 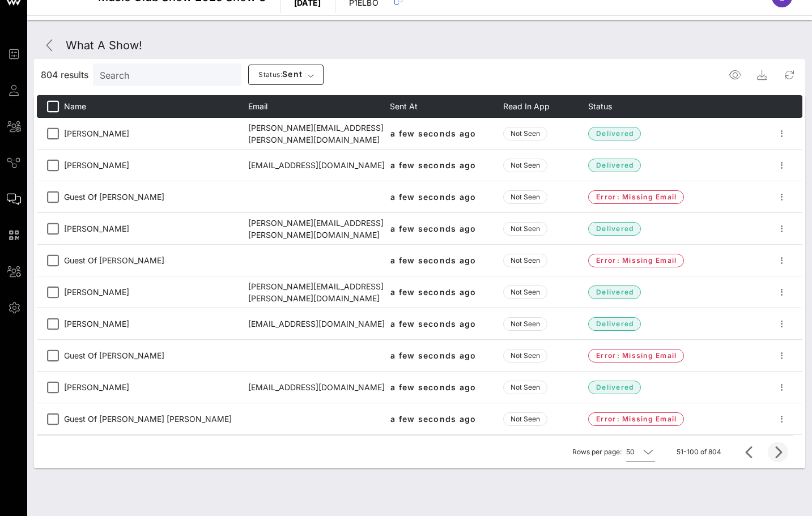 What do you see at coordinates (682, 107) in the screenshot?
I see `th: Status` at bounding box center [682, 107].